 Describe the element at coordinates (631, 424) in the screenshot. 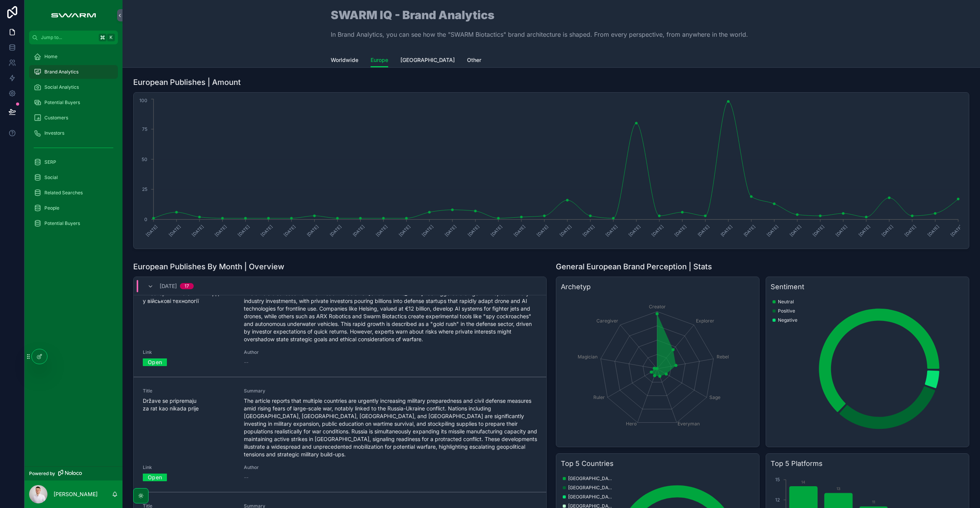

I see `tspan: Hero` at that location.